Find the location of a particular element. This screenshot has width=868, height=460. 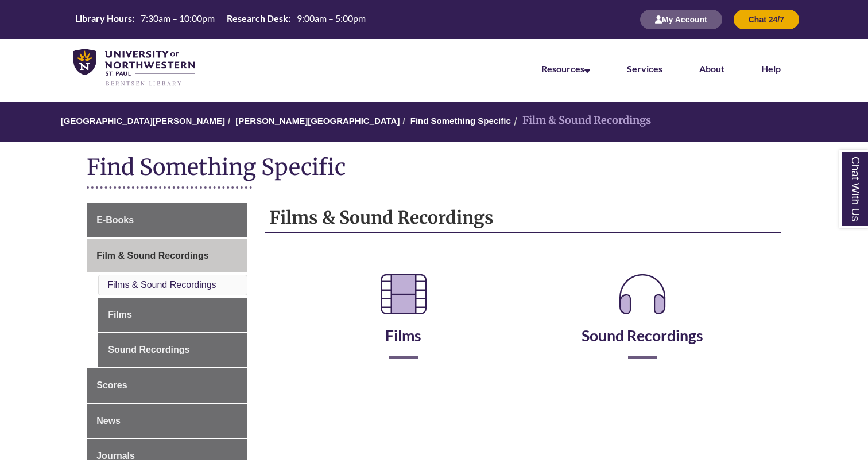

a: E-Books is located at coordinates (167, 220).